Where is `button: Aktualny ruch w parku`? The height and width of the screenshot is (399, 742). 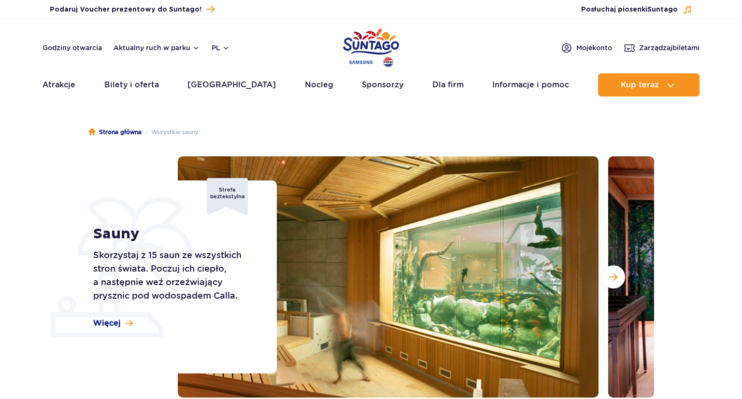
button: Aktualny ruch w parku is located at coordinates (156, 48).